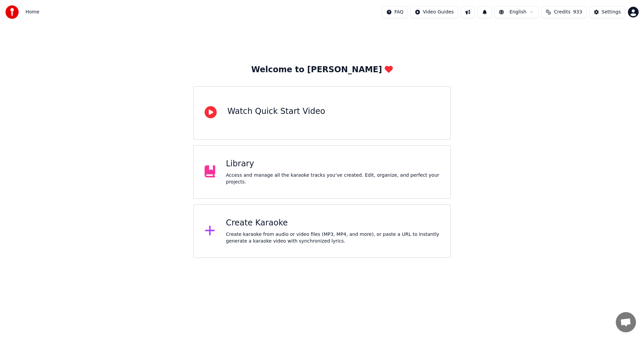 The image size is (644, 339). I want to click on div: Create Karaoke, so click(333, 223).